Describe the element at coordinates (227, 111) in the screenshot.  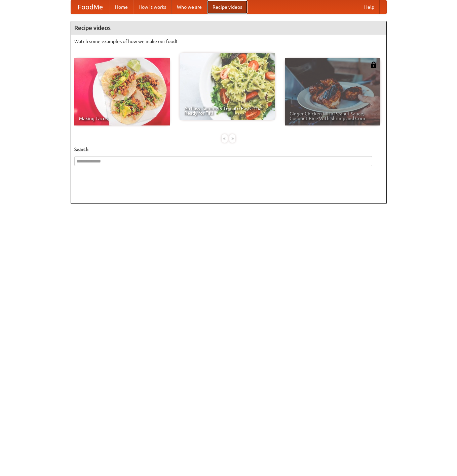
I see `span: An Easy, Summery Tomato Pasta That's Ready for Fall` at that location.